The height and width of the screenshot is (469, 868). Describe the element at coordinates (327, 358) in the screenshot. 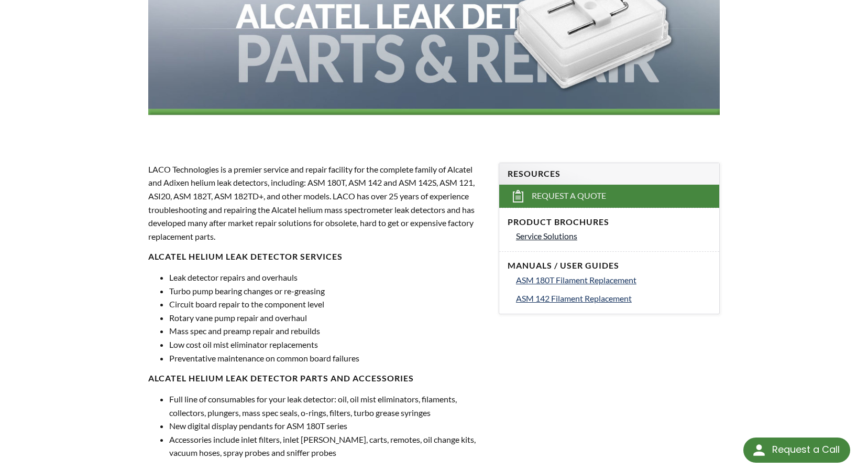

I see `li: Preventative maintenance on common board failures` at that location.